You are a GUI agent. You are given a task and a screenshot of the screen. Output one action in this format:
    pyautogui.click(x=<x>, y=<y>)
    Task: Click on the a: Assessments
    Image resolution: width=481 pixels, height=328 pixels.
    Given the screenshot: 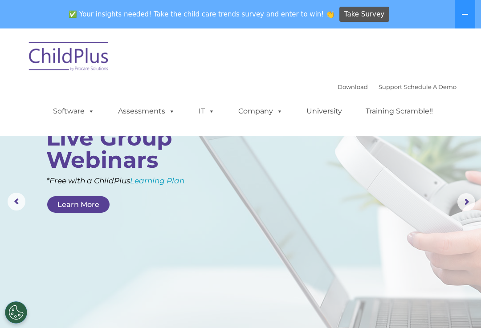 What is the action you would take?
    pyautogui.click(x=147, y=111)
    